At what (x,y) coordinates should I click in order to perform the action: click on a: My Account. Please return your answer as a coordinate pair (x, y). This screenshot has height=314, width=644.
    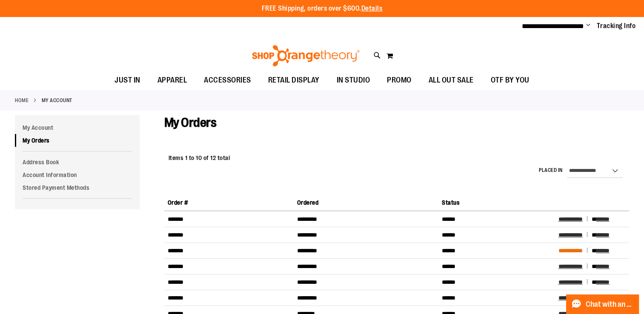
    Looking at the image, I should click on (77, 128).